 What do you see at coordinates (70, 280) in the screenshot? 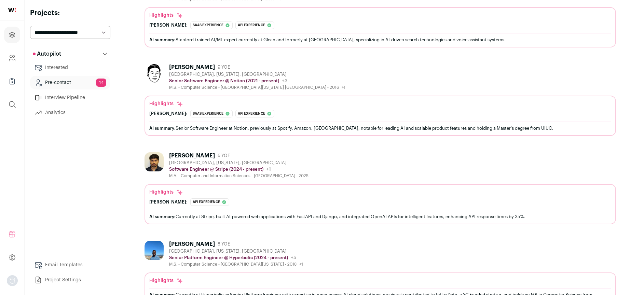
I see `a: Project Settings` at bounding box center [70, 280].